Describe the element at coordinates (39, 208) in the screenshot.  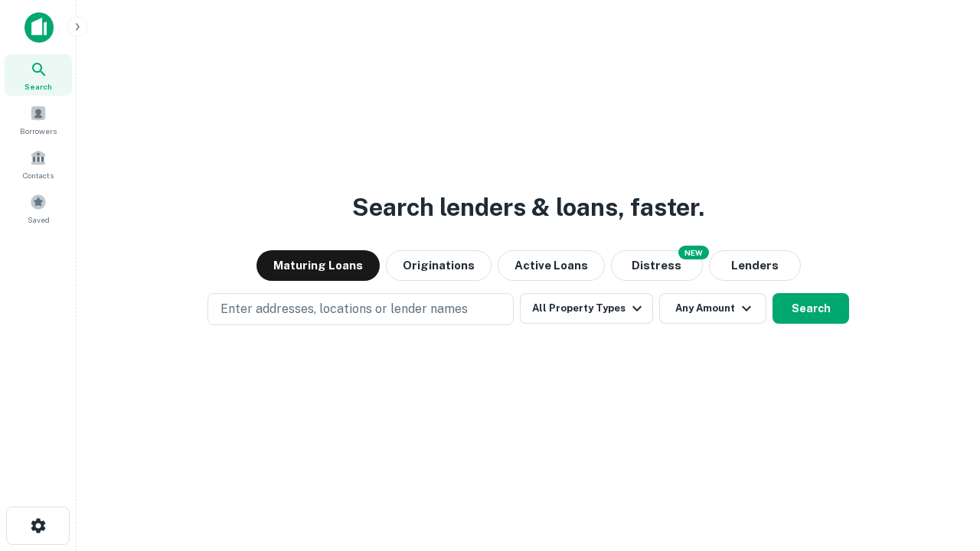
I see `a: Saved` at that location.